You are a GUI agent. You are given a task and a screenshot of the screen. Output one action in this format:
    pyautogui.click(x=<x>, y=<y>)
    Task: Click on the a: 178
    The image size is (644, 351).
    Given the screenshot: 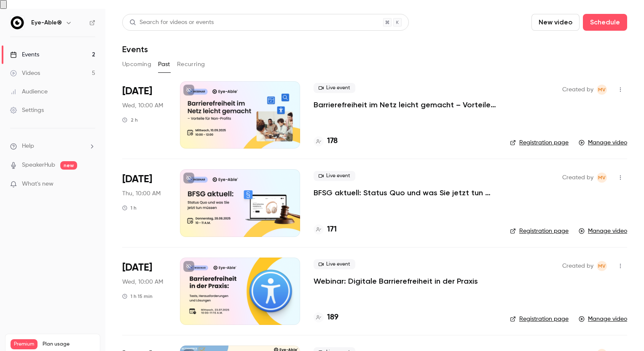 What is the action you would take?
    pyautogui.click(x=325, y=141)
    